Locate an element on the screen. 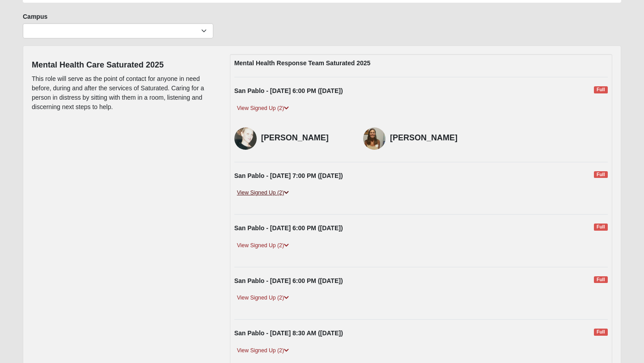 The height and width of the screenshot is (363, 644). img: Angela Spickelmier is located at coordinates (245, 139).